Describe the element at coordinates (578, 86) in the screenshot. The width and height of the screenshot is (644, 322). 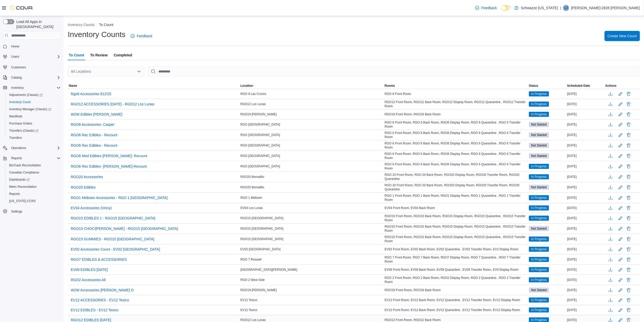
I see `span: Scheduled Date` at that location.